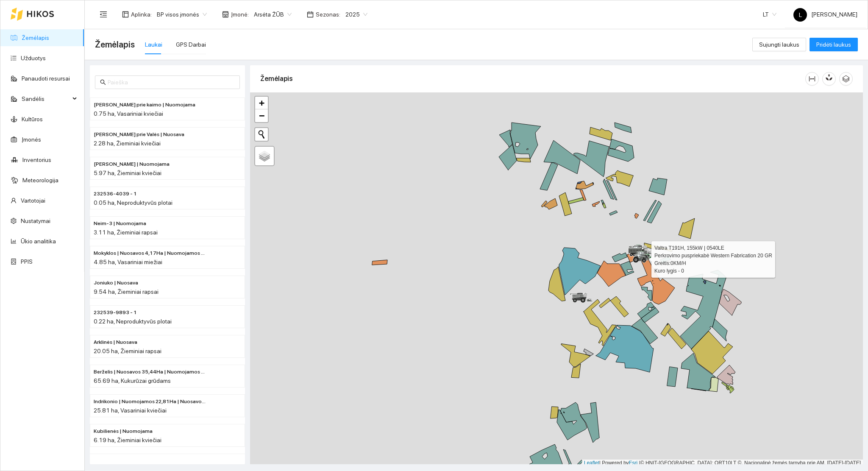 This screenshot has height=471, width=868. What do you see at coordinates (38, 241) in the screenshot?
I see `a: Ūkio analitika` at bounding box center [38, 241].